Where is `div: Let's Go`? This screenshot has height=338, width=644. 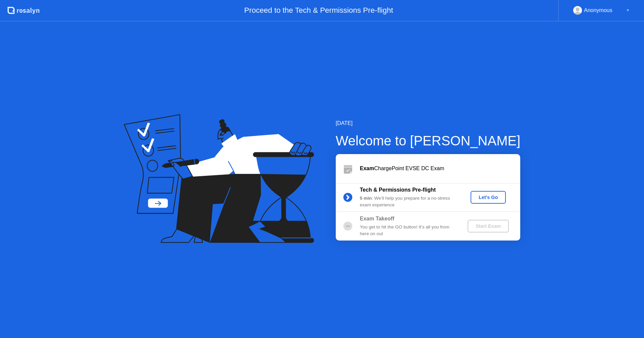 div: Let's Go is located at coordinates (488, 197).